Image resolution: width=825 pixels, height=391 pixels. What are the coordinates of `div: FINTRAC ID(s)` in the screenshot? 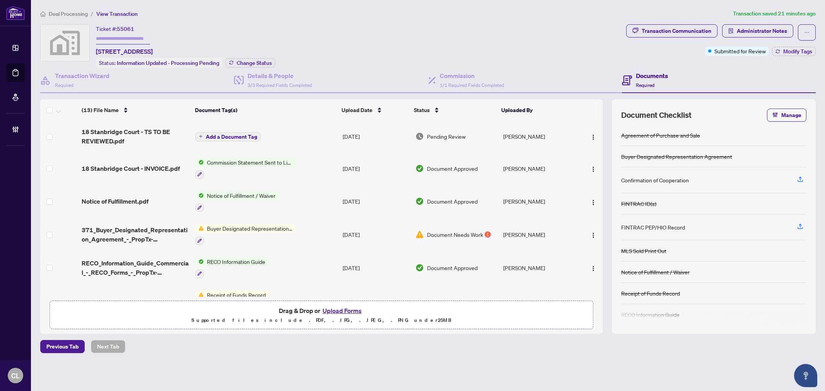 It's located at (638, 204).